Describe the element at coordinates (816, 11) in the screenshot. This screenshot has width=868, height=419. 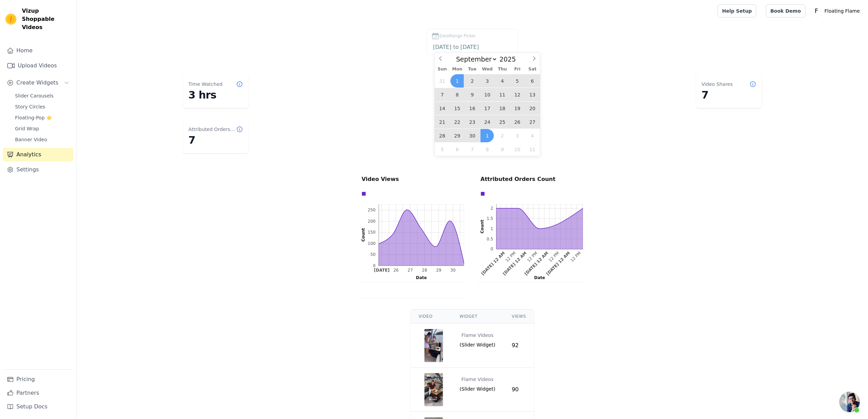
I see `text: F` at that location.